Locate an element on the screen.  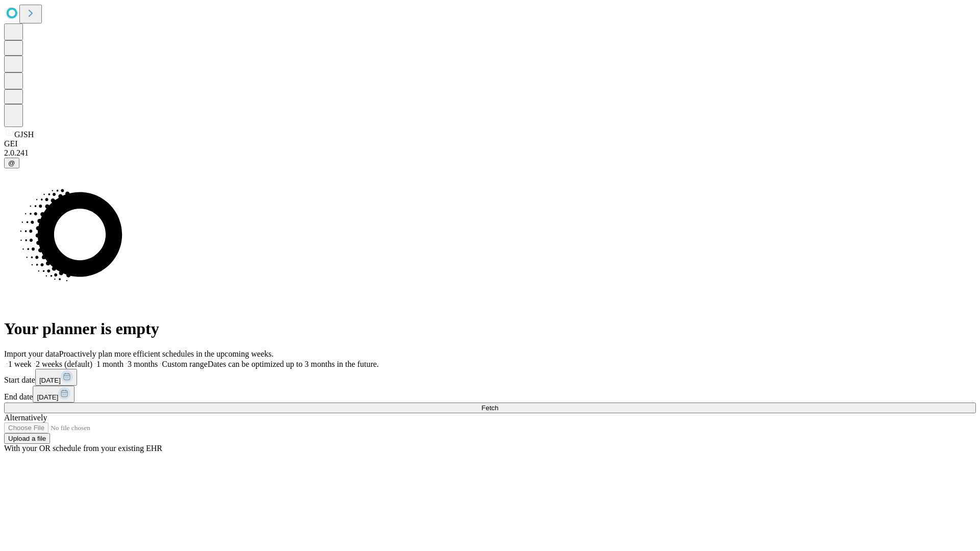
div: GEI is located at coordinates (490, 144).